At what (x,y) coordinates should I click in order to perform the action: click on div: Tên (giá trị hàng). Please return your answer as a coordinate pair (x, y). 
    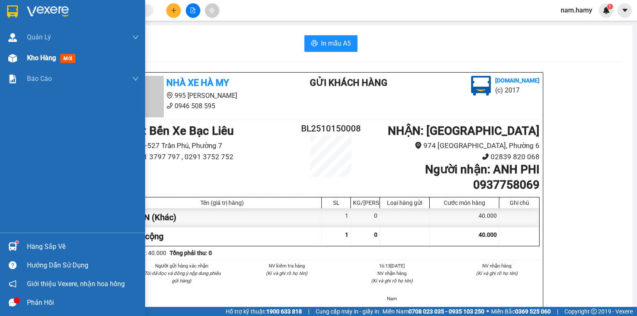
    Looking at the image, I should click on (222, 203).